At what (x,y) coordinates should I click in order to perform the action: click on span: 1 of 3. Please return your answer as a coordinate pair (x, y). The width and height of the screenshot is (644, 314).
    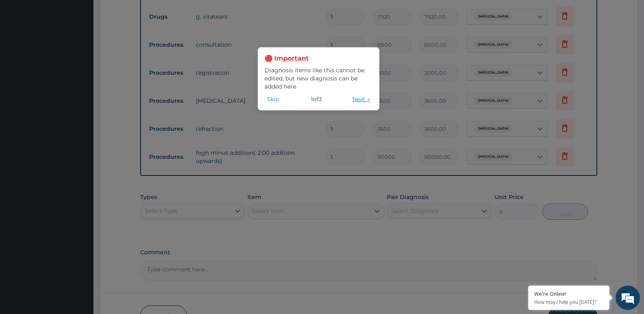
    Looking at the image, I should click on (316, 99).